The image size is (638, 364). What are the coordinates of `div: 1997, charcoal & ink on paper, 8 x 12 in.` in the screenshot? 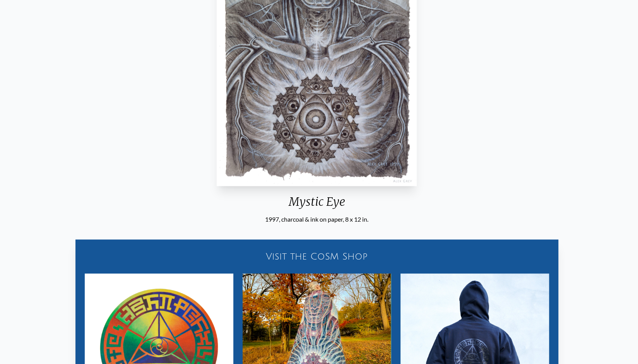 It's located at (317, 219).